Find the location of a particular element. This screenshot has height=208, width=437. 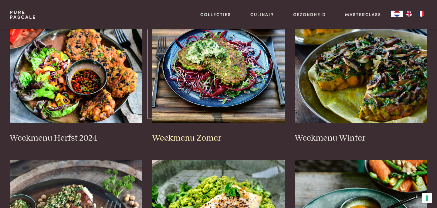

a: FR is located at coordinates (421, 14).